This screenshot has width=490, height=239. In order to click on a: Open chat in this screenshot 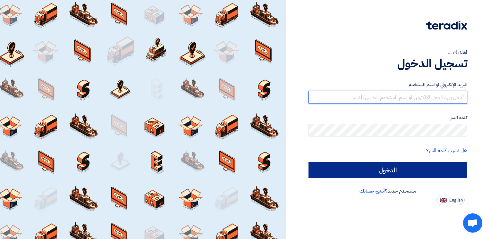, I will do `click(473, 223)`.